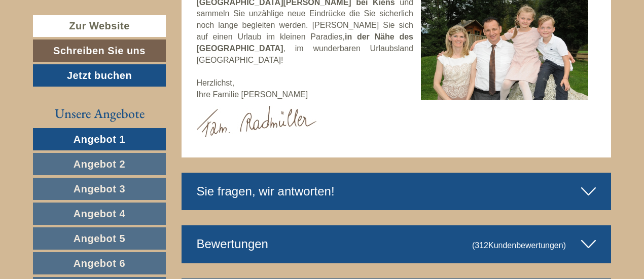  I want to click on span: Angebot 2, so click(100, 164).